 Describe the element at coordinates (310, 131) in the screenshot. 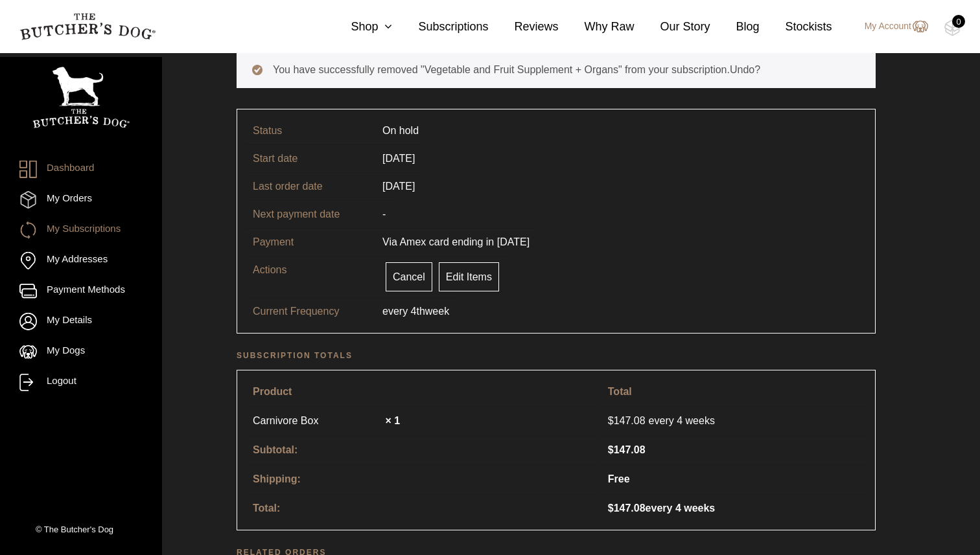

I see `td: Status` at that location.